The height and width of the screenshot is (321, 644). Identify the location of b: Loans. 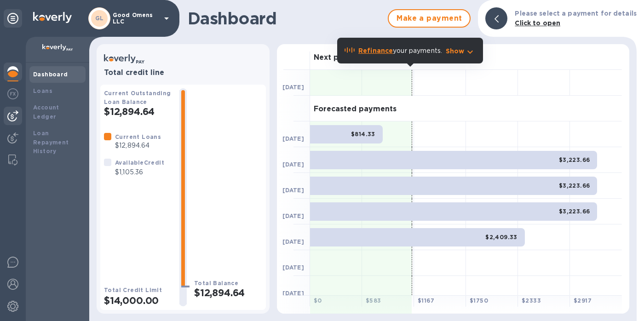
(43, 91).